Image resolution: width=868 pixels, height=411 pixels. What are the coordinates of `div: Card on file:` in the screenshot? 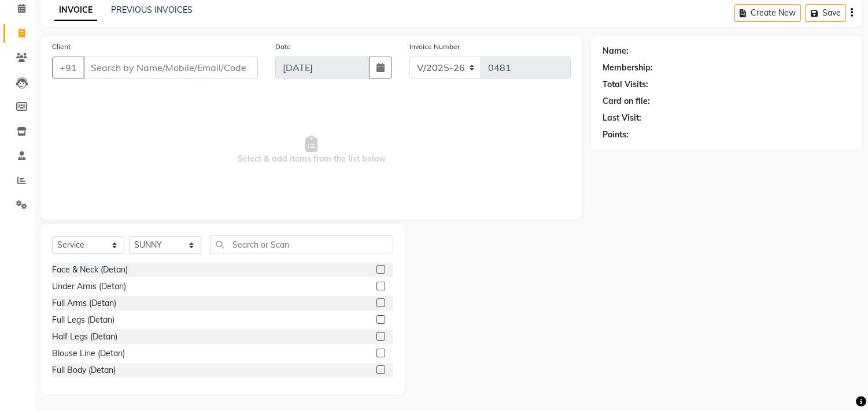 It's located at (626, 101).